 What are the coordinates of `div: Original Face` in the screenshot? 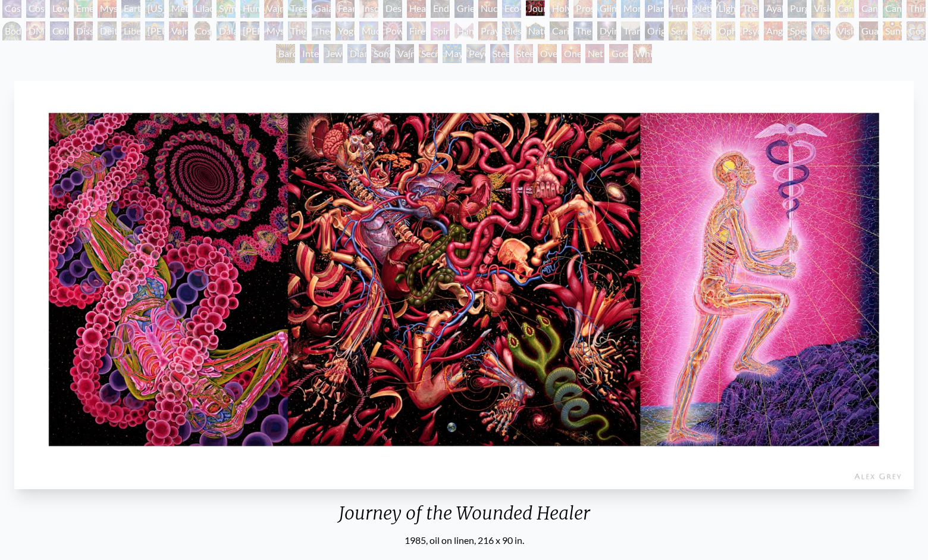 It's located at (654, 31).